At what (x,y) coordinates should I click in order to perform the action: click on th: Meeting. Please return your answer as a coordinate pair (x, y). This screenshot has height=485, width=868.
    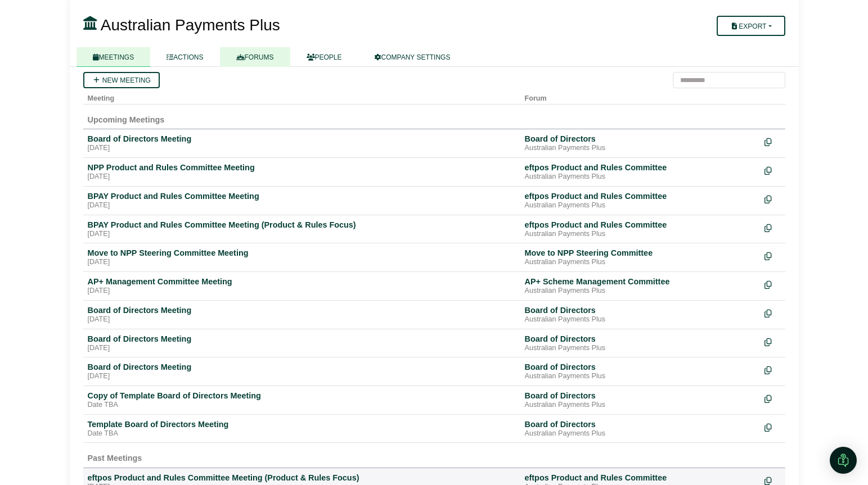
    Looking at the image, I should click on (302, 97).